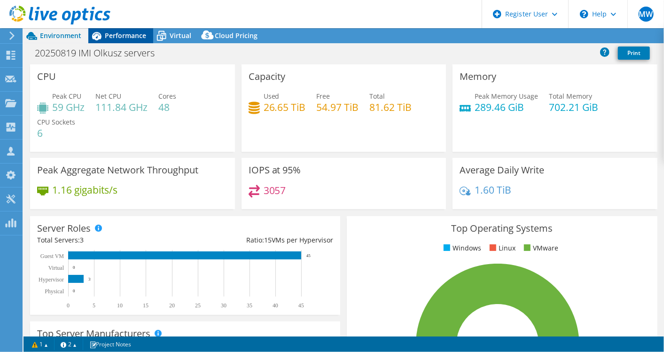 The height and width of the screenshot is (352, 664). Describe the element at coordinates (56, 133) in the screenshot. I see `h4: 6` at that location.